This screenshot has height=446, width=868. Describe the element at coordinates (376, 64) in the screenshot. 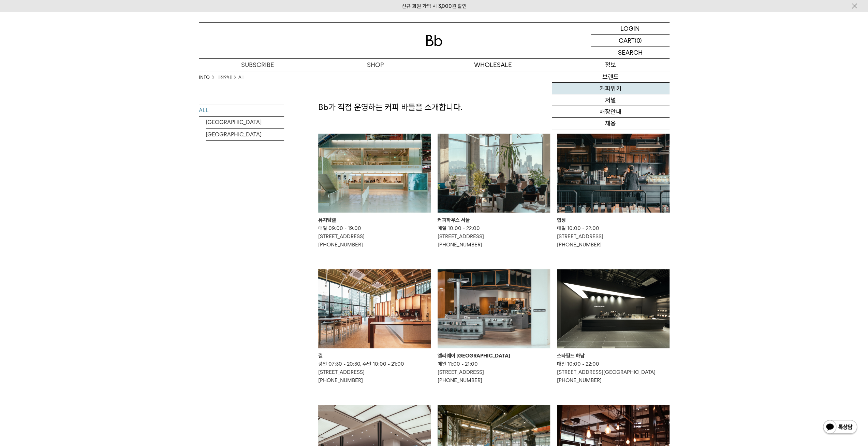

I see `a: SHOP` at that location.